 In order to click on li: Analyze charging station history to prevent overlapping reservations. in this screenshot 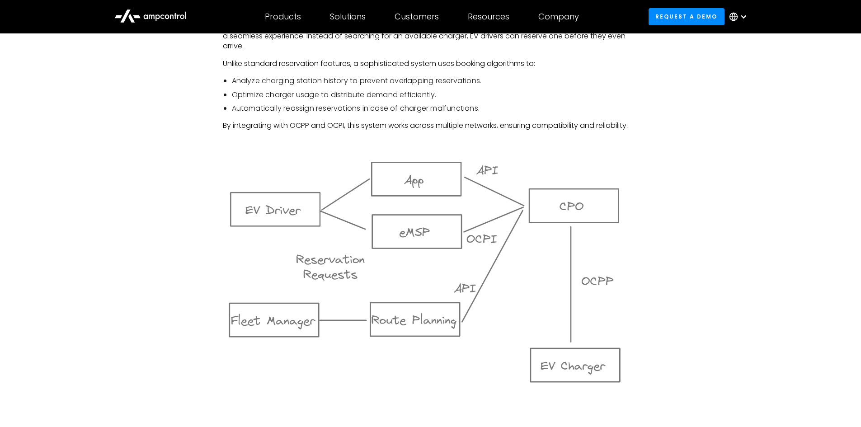, I will do `click(435, 81)`.